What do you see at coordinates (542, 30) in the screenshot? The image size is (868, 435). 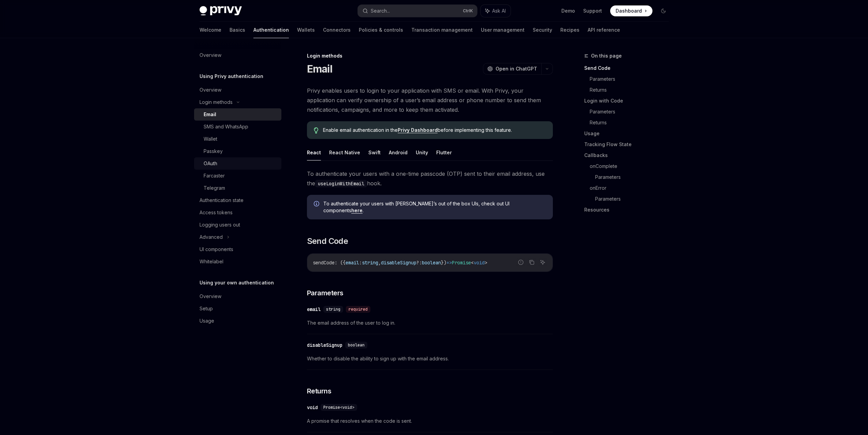 I see `a: Security` at bounding box center [542, 30].